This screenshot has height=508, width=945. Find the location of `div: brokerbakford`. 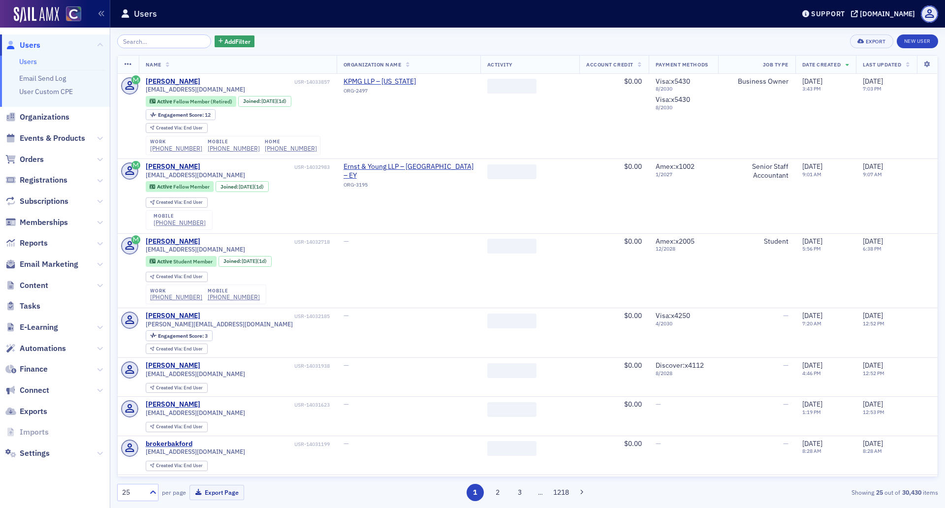

div: brokerbakford is located at coordinates (169, 444).